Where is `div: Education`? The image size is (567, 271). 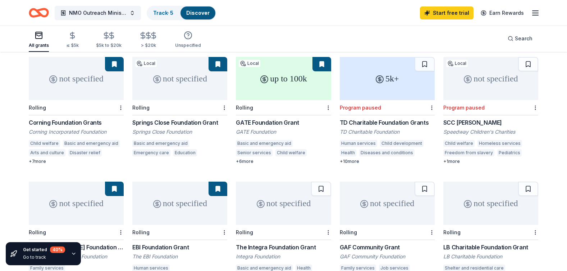
div: Education is located at coordinates (185, 153).